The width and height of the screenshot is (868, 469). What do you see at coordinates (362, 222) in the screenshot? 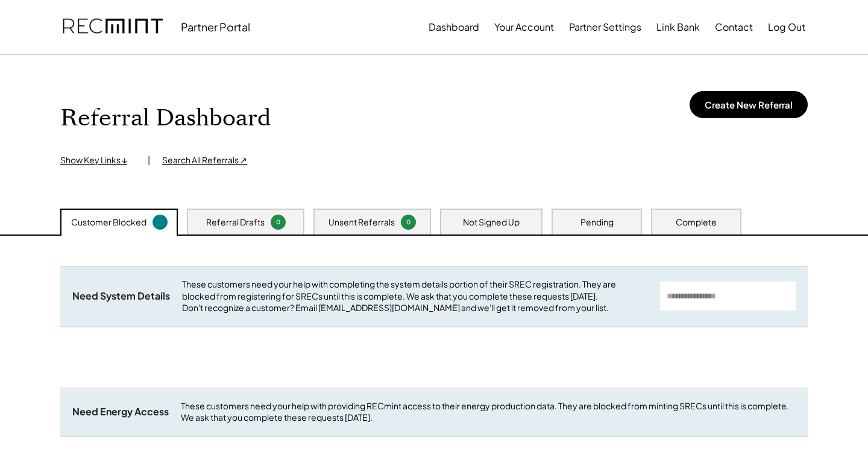
I see `div: Unsent Referrals` at bounding box center [362, 222].